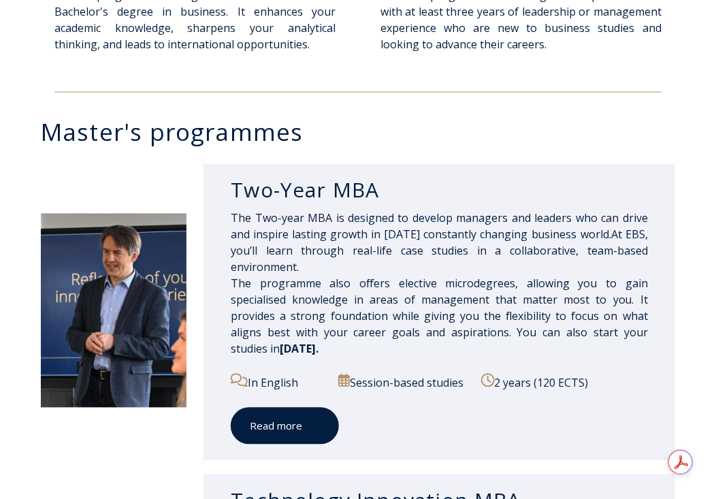 The height and width of the screenshot is (499, 716). What do you see at coordinates (365, 131) in the screenshot?
I see `h3: Master's programmes` at bounding box center [365, 131].